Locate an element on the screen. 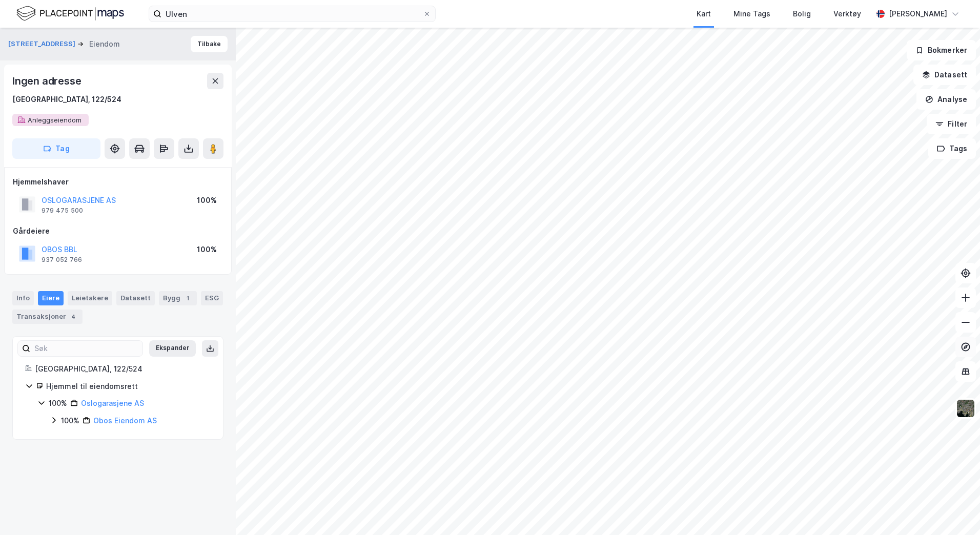 The height and width of the screenshot is (535, 980). button: Bokmerker is located at coordinates (941, 50).